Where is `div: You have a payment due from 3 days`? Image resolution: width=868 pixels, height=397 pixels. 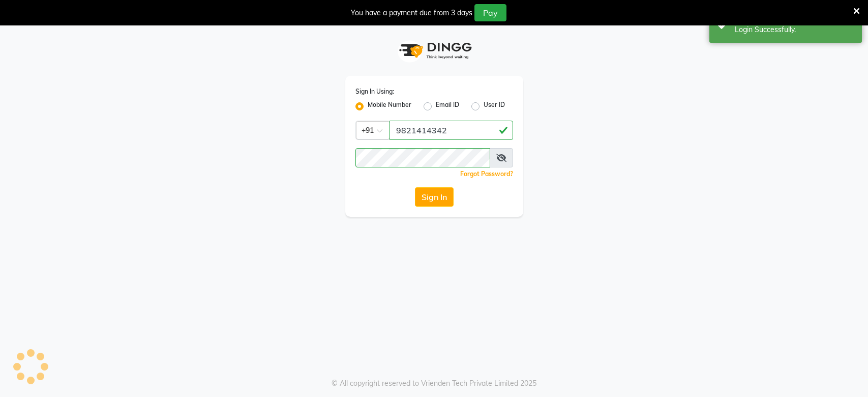
div: You have a payment due from 3 days is located at coordinates (411, 13).